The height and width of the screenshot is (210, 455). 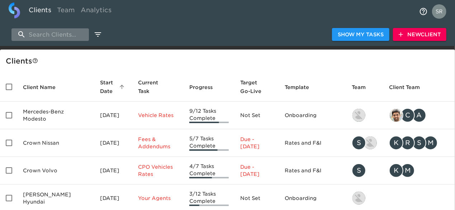 What do you see at coordinates (56, 143) in the screenshot?
I see `td: Crown Nissan` at bounding box center [56, 143].